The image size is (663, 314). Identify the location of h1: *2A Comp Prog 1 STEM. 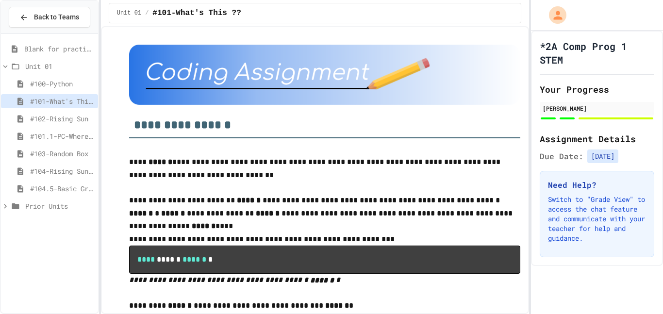
(597, 53).